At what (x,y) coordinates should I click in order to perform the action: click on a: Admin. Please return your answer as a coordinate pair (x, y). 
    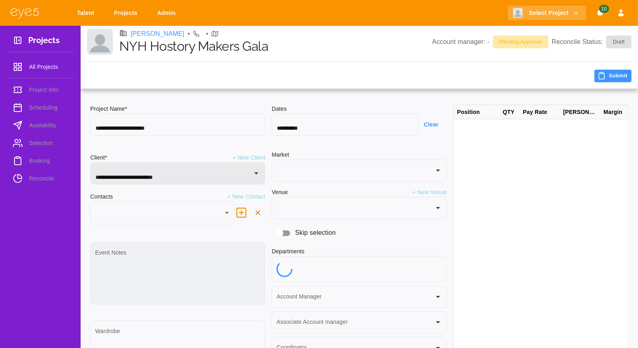
    Looking at the image, I should click on (168, 13).